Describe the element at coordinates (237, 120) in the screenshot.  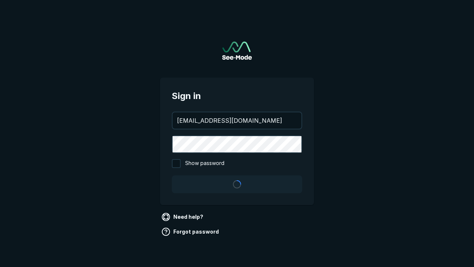
I see `input: your@email.com` at that location.